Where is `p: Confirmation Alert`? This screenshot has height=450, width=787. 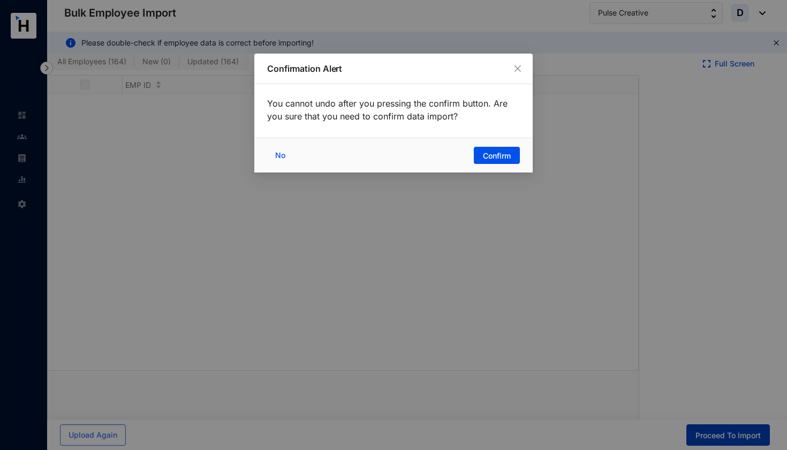
p: Confirmation Alert is located at coordinates (394, 69).